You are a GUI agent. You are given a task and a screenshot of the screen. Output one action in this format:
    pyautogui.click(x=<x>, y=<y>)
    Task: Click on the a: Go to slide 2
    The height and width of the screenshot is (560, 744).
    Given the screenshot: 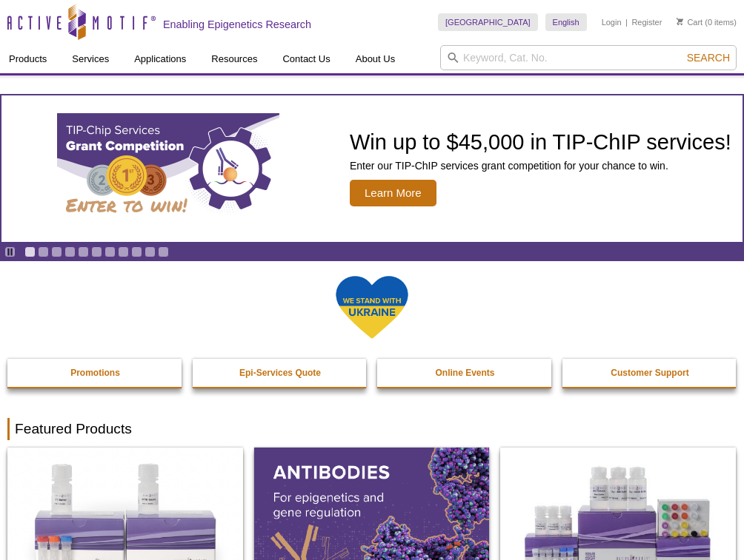 What is the action you would take?
    pyautogui.click(x=43, y=252)
    